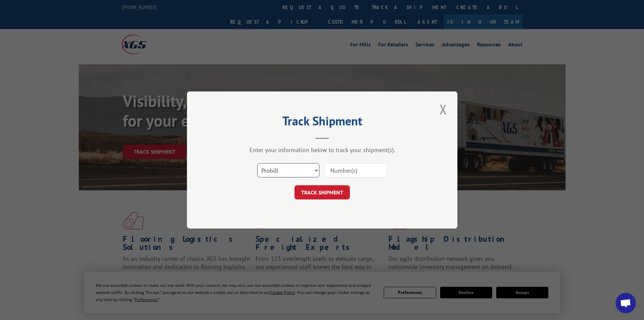 Image resolution: width=644 pixels, height=320 pixels. Describe the element at coordinates (443, 109) in the screenshot. I see `button: Close modal` at that location.